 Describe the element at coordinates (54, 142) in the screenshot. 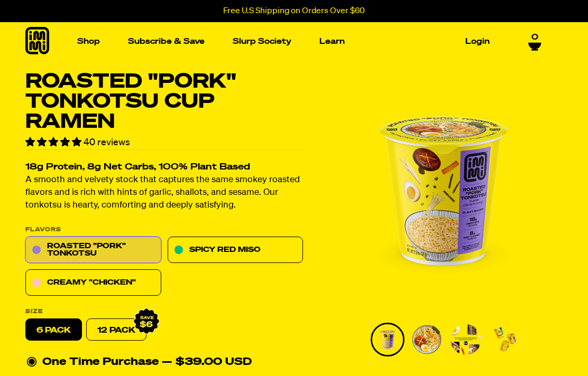

I see `span: 4.78 stars` at that location.